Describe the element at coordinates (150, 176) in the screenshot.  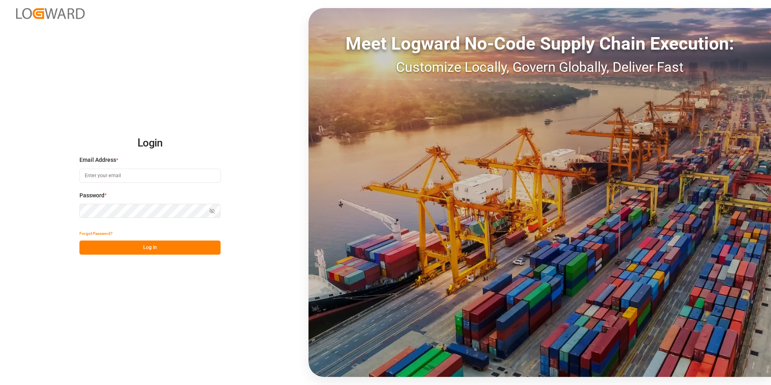
I see `input: Enter your email` at that location.